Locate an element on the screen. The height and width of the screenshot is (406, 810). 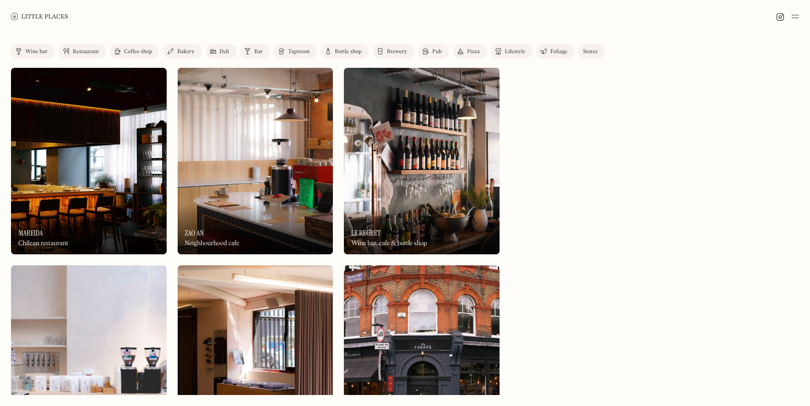
a: Pub is located at coordinates (434, 51).